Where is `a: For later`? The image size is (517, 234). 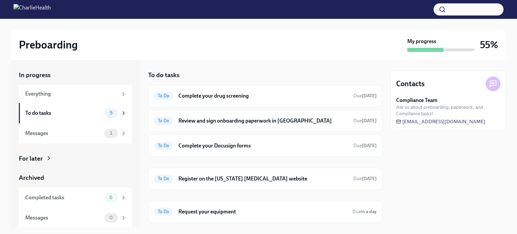 a: For later is located at coordinates (75, 159).